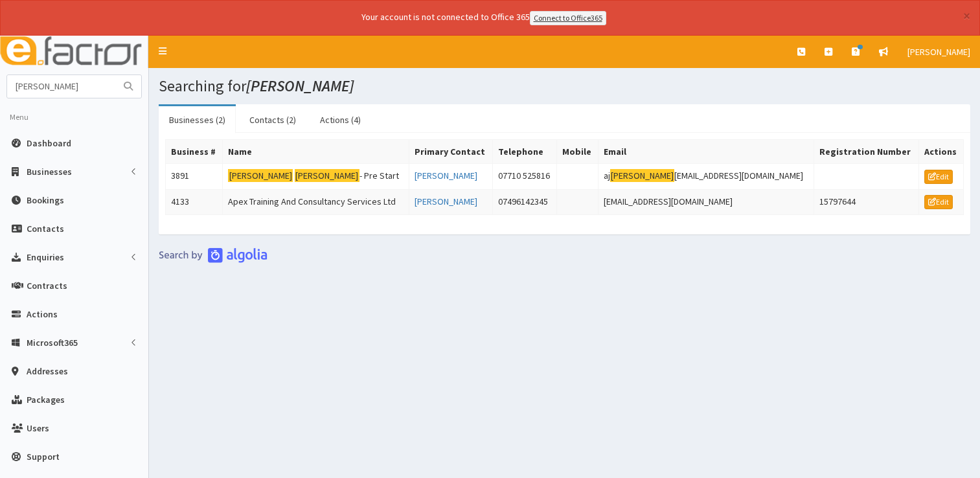 The image size is (980, 478). I want to click on span: Microsoft365, so click(52, 342).